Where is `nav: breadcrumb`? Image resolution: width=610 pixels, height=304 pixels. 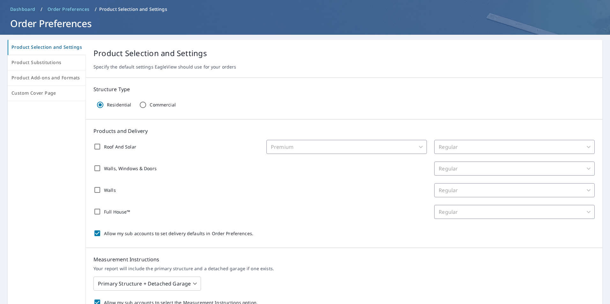 nav: breadcrumb is located at coordinates (305, 9).